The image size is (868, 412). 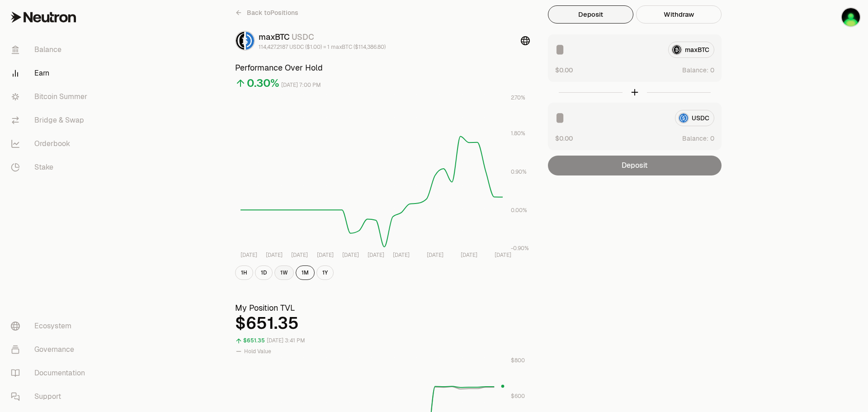 What do you see at coordinates (51, 97) in the screenshot?
I see `a: Bitcoin Summer` at bounding box center [51, 97].